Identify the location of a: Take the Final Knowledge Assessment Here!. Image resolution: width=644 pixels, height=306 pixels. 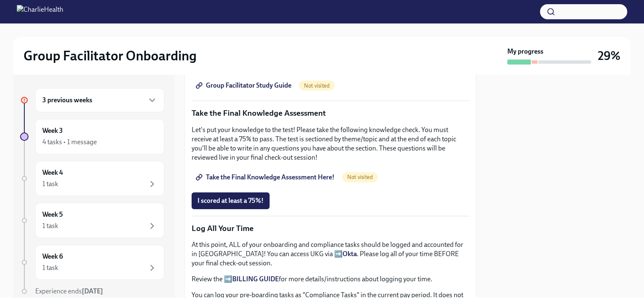
(266, 177).